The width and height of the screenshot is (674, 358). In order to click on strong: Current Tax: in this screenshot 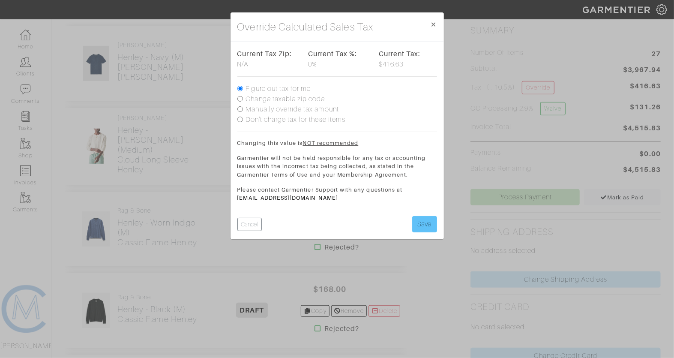, I will do `click(400, 54)`.